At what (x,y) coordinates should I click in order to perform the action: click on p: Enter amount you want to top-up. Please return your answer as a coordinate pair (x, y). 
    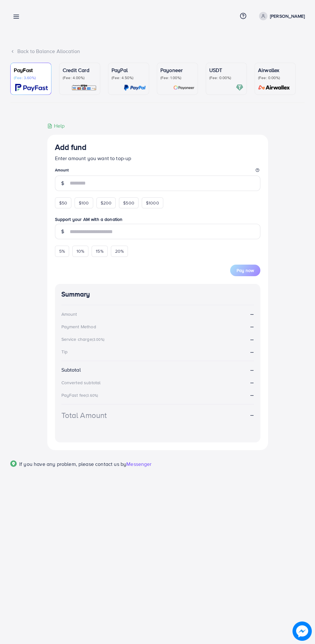
    Looking at the image, I should click on (158, 158).